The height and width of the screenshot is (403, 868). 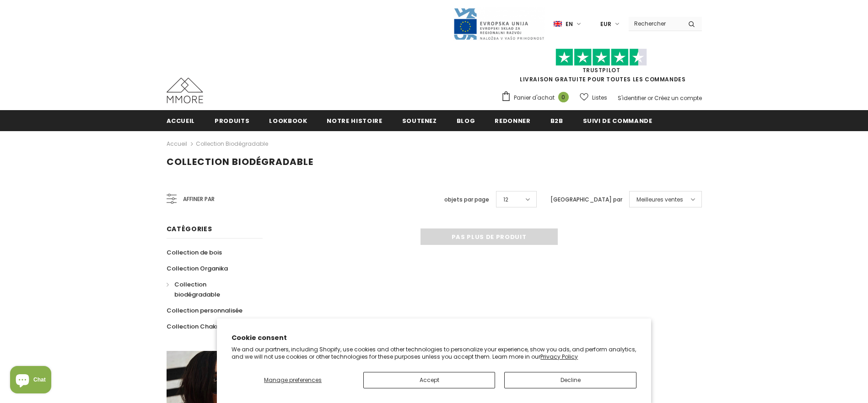 I want to click on img: i-lang-1.png, so click(x=558, y=24).